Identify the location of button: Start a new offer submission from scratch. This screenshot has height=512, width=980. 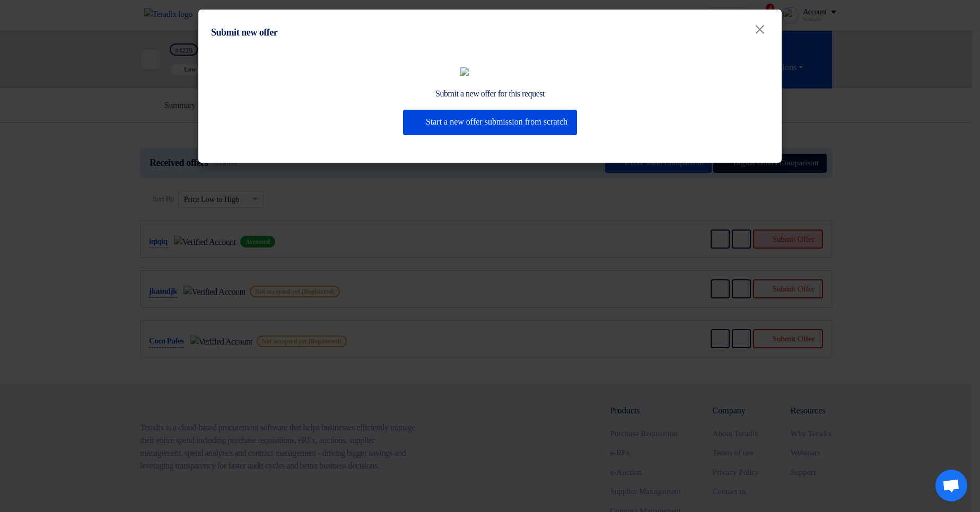
(490, 122).